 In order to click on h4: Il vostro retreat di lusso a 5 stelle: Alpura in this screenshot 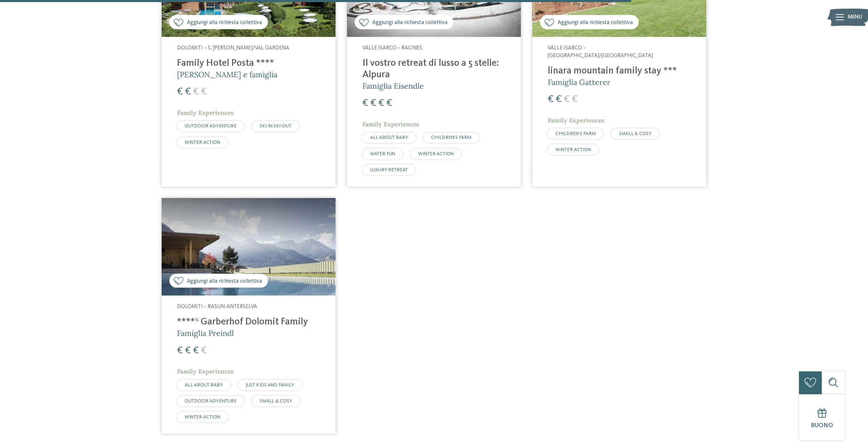, I will do `click(434, 69)`.